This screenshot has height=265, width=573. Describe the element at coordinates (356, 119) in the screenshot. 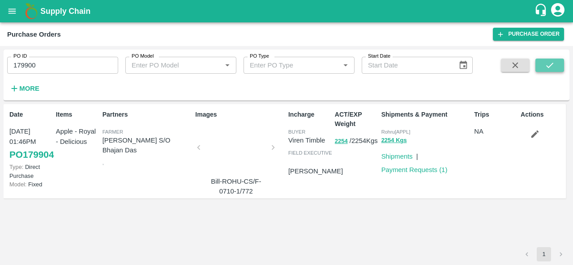

I see `p: ACT/EXP Weight` at that location.